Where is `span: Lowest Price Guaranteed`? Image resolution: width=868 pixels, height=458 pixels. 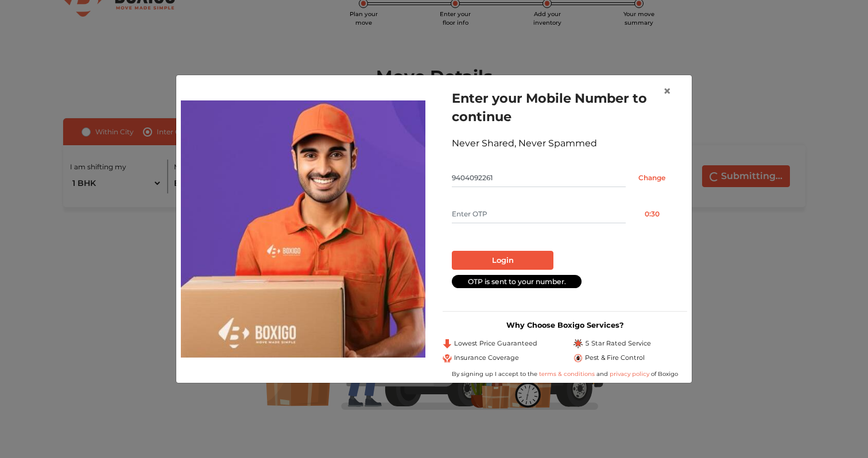 span: Lowest Price Guaranteed is located at coordinates (496, 343).